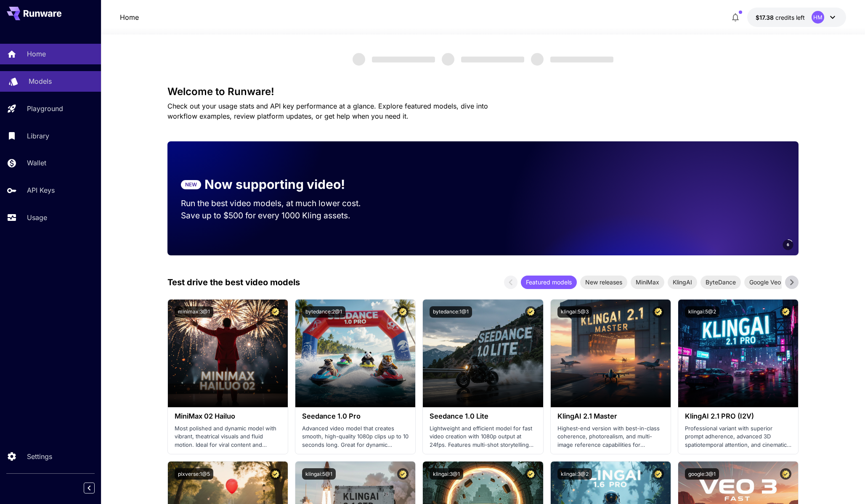 Image resolution: width=865 pixels, height=504 pixels. Describe the element at coordinates (38, 136) in the screenshot. I see `p: Library` at that location.